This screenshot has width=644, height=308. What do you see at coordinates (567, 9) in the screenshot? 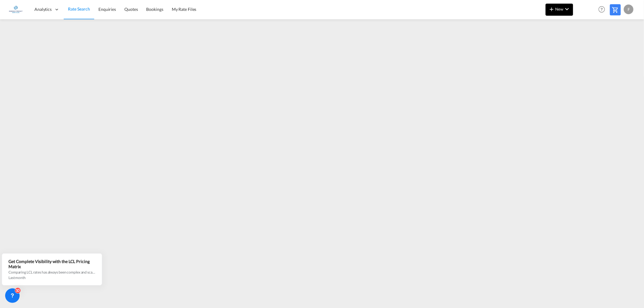
I see `md-icon: icon-chevron-down` at bounding box center [567, 9].